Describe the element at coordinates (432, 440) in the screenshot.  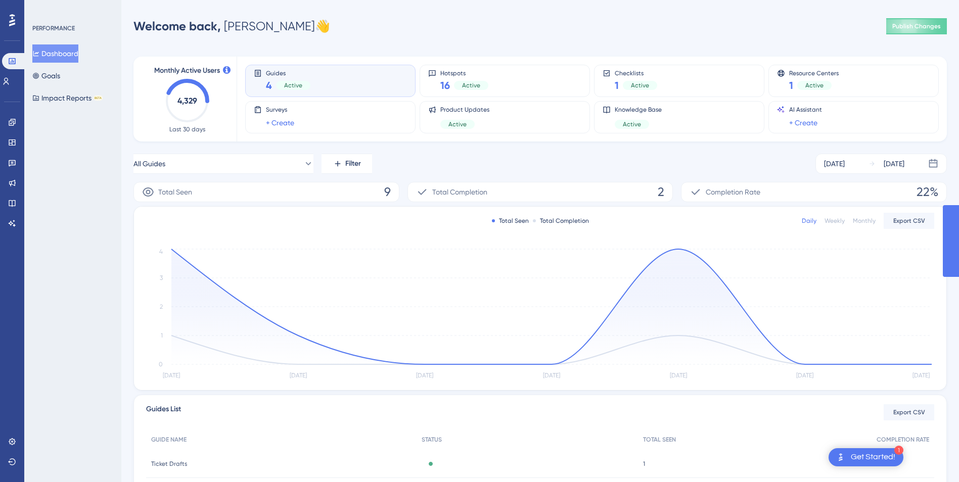
I see `span: STATUS` at that location.